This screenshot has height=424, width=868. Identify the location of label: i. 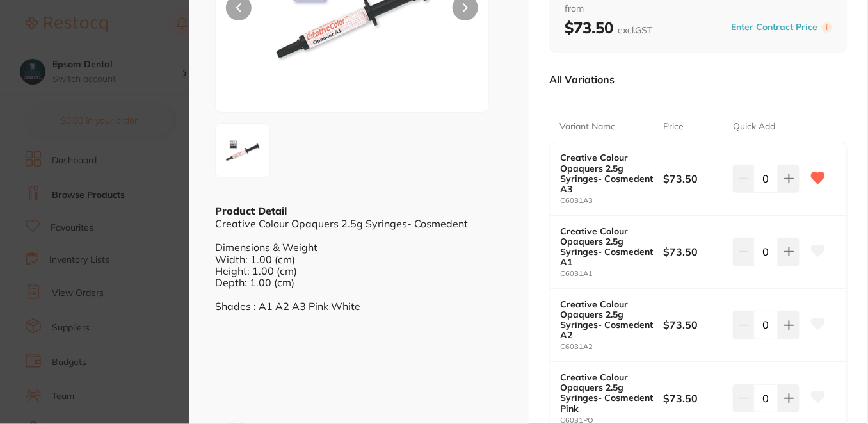
(827, 27).